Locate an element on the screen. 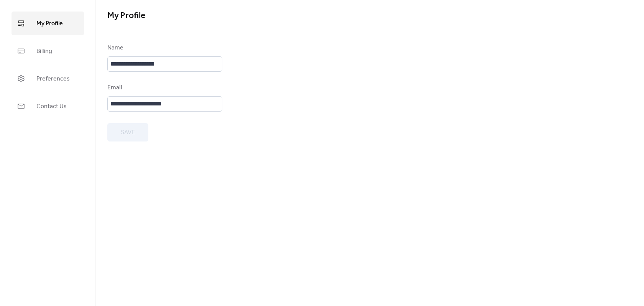  div: Name is located at coordinates (164, 48).